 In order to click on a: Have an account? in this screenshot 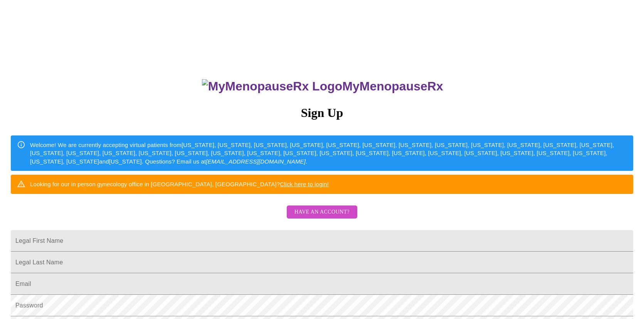, I will do `click(322, 217)`.